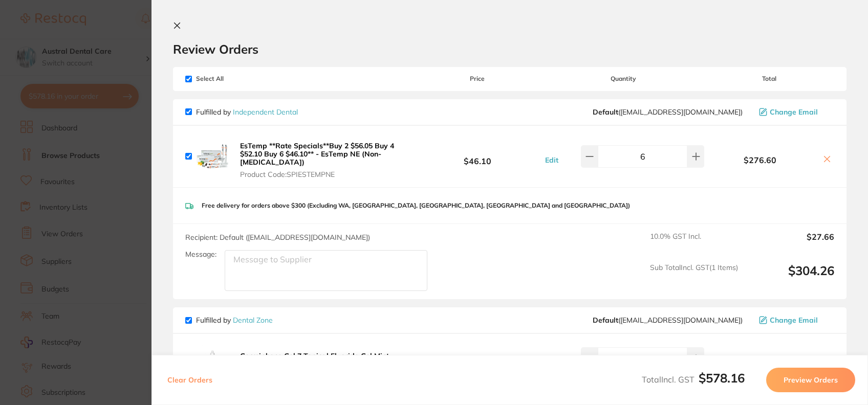 The width and height of the screenshot is (868, 405). I want to click on b: $46.10, so click(477, 157).